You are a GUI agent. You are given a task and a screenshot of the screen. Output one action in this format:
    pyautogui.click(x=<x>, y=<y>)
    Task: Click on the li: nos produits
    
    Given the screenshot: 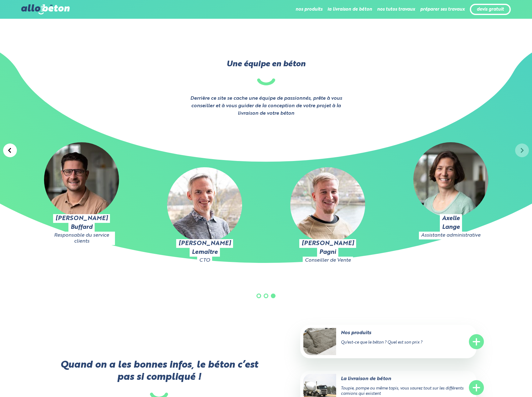 What is the action you would take?
    pyautogui.click(x=309, y=9)
    